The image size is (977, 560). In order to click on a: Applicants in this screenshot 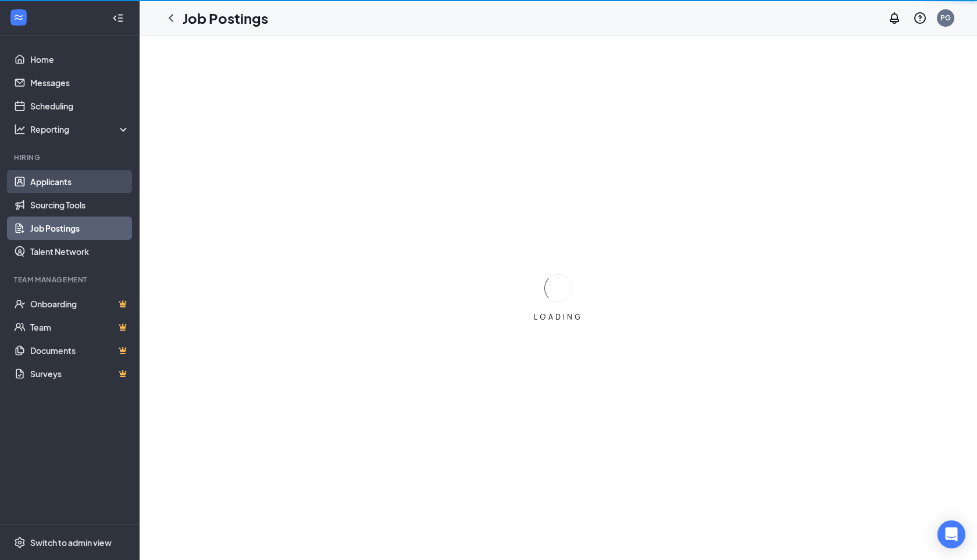, I will do `click(80, 182)`.